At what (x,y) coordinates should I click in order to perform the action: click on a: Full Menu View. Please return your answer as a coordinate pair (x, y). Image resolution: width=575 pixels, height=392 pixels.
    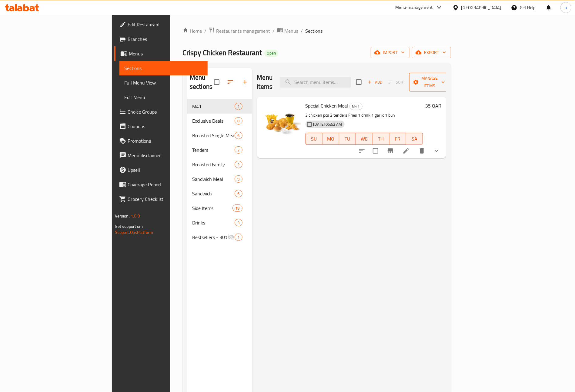
    Looking at the image, I should click on (164, 83).